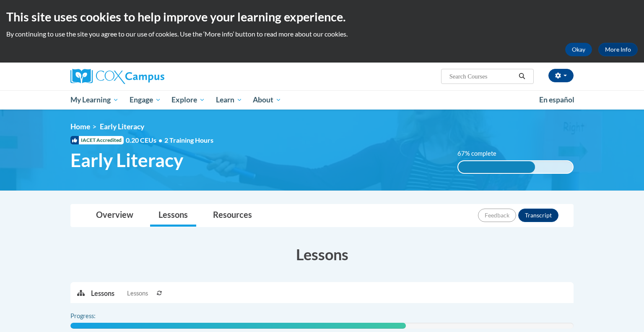 The width and height of the screenshot is (644, 332). I want to click on span: En español, so click(557, 99).